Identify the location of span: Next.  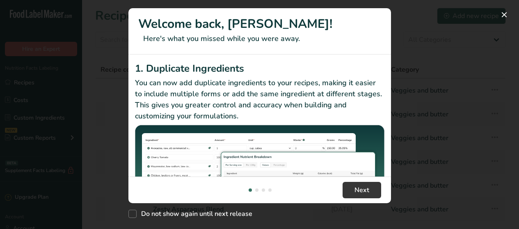
(362, 190).